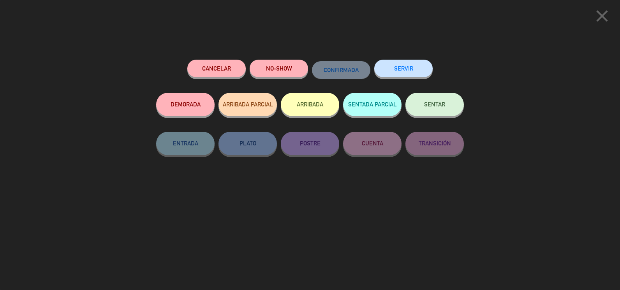 The height and width of the screenshot is (290, 620). Describe the element at coordinates (185, 104) in the screenshot. I see `button: DEMORADA` at that location.